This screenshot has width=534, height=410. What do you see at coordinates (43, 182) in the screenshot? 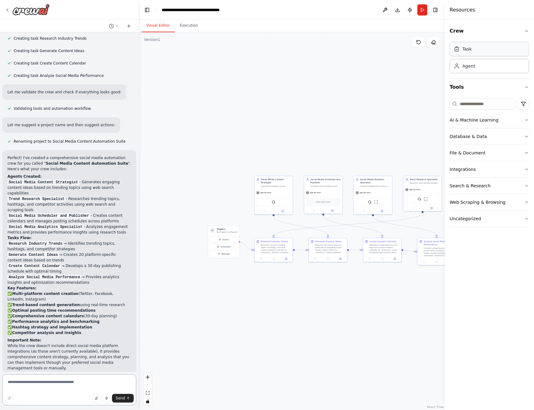
I see `code: Social Media Content Strategist` at bounding box center [43, 182].